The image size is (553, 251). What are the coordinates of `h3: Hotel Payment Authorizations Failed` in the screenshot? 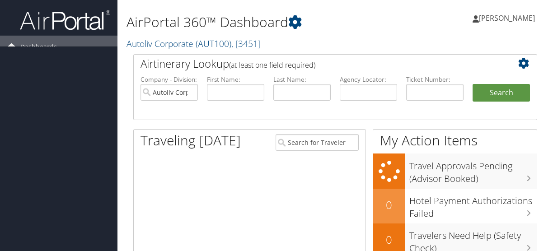 It's located at (473, 205).